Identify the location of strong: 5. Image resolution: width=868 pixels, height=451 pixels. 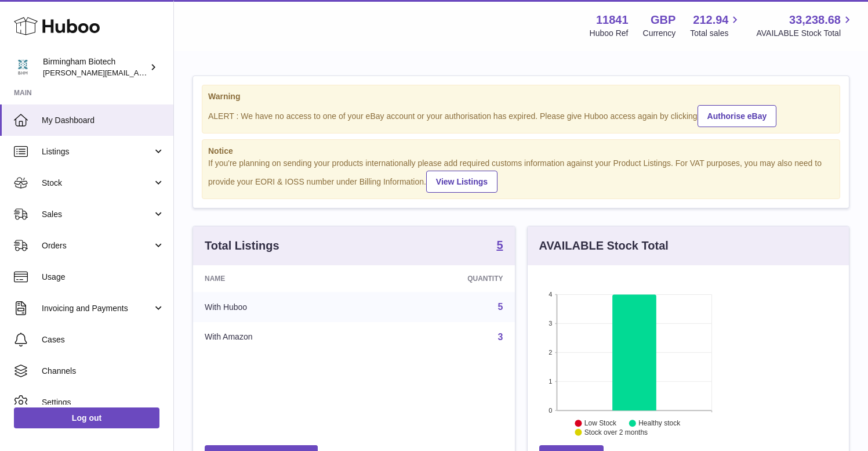
(499, 245).